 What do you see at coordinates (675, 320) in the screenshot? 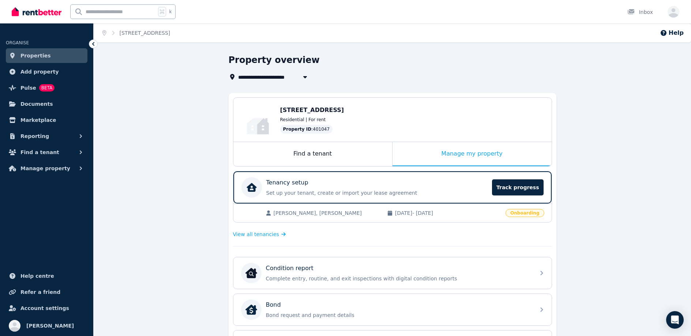
I see `div: Open Intercom Messenger` at bounding box center [675, 320].